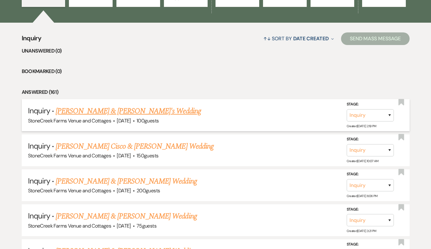  What do you see at coordinates (375, 39) in the screenshot?
I see `button: Send Mass Message` at bounding box center [375, 39].